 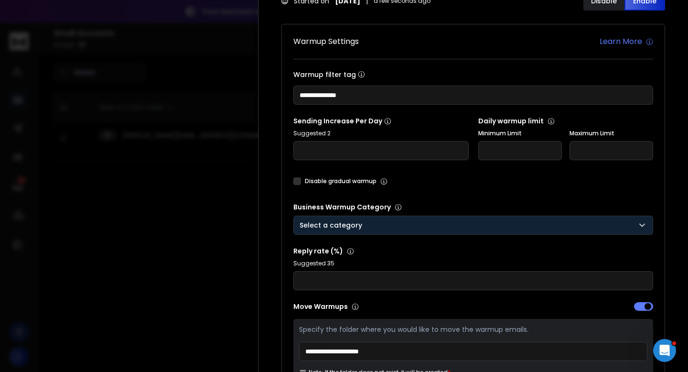 I want to click on p: Suggested 2, so click(x=381, y=133).